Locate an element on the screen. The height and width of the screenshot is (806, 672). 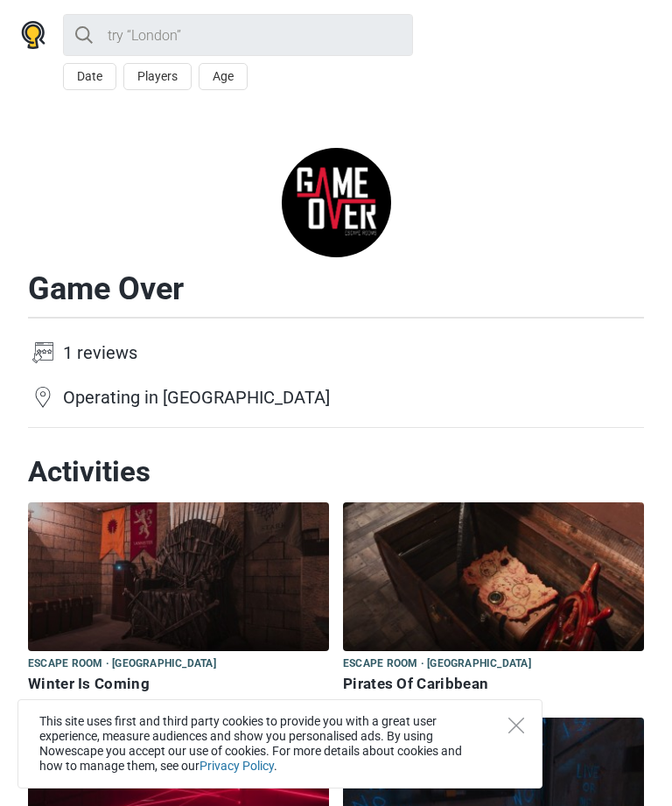
input: try “London” is located at coordinates (238, 35).